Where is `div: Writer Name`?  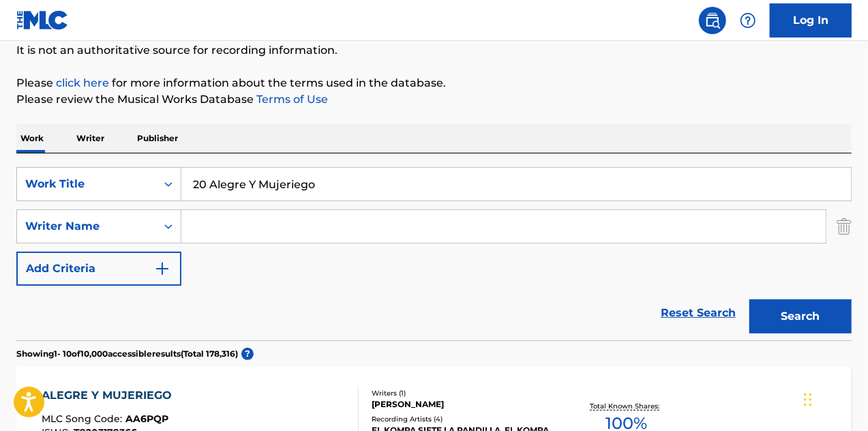 div: Writer Name is located at coordinates (86, 226).